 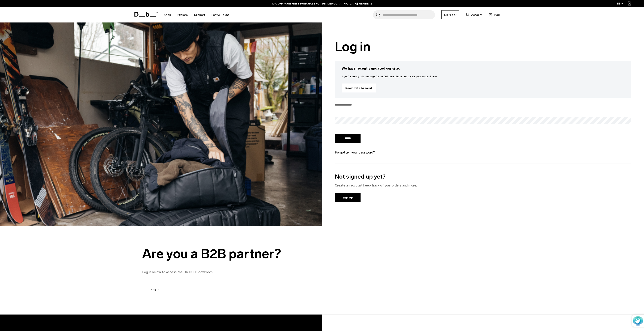 I want to click on a: Db Black, so click(x=450, y=14).